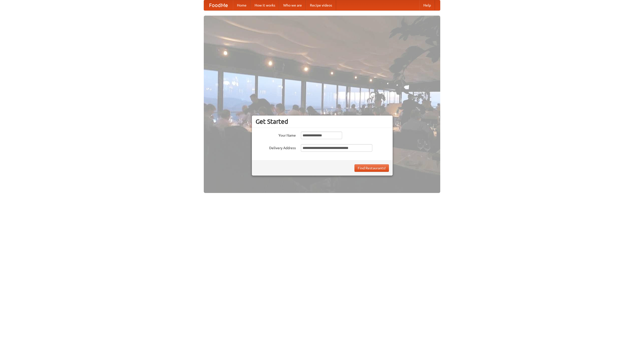 This screenshot has width=644, height=356. Describe the element at coordinates (427, 5) in the screenshot. I see `a: Help` at that location.